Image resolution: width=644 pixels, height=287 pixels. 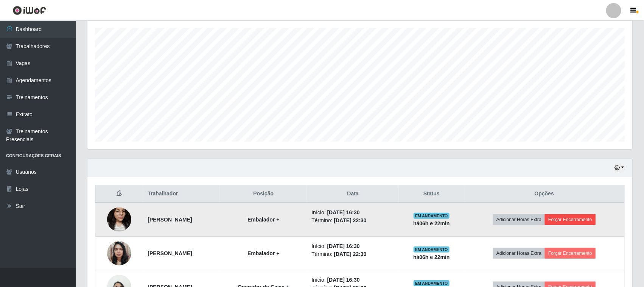 What do you see at coordinates (545, 194) in the screenshot?
I see `th: Opções` at bounding box center [545, 194].